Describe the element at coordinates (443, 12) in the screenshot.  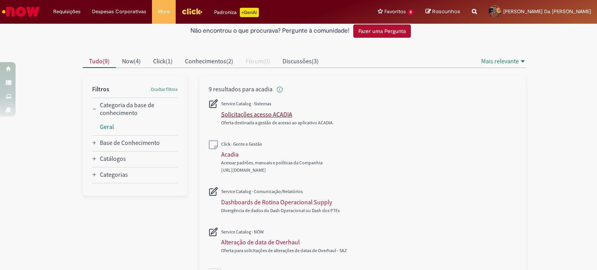
I see `a: Rascunhos` at that location.